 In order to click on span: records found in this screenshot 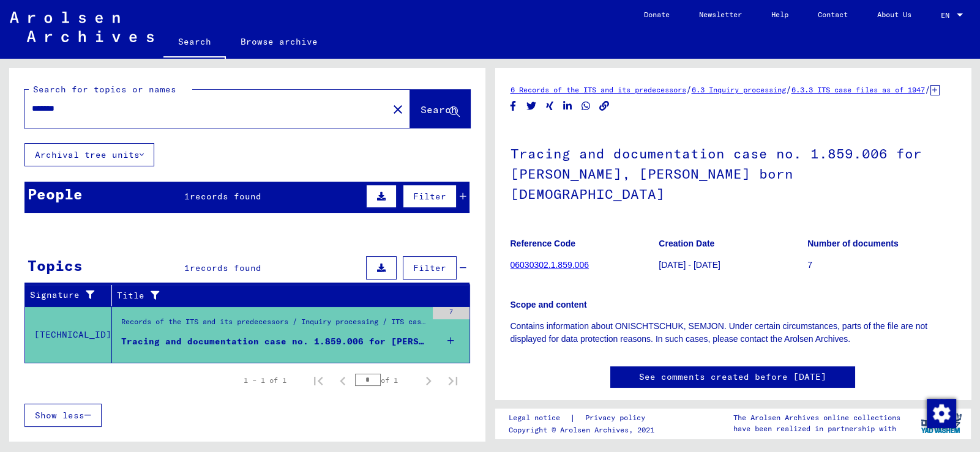, I will do `click(225, 196)`.